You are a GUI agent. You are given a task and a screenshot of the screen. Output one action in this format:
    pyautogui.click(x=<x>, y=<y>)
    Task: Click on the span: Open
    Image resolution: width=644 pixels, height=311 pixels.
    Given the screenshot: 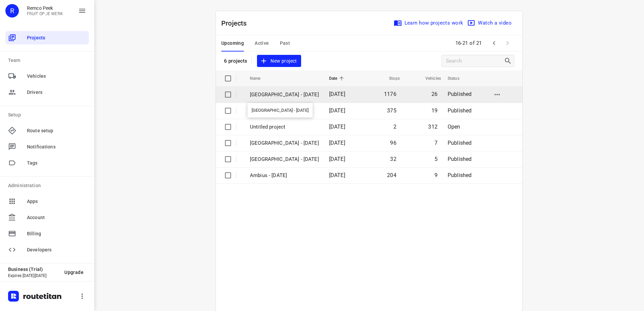 What is the action you would take?
    pyautogui.click(x=454, y=126)
    